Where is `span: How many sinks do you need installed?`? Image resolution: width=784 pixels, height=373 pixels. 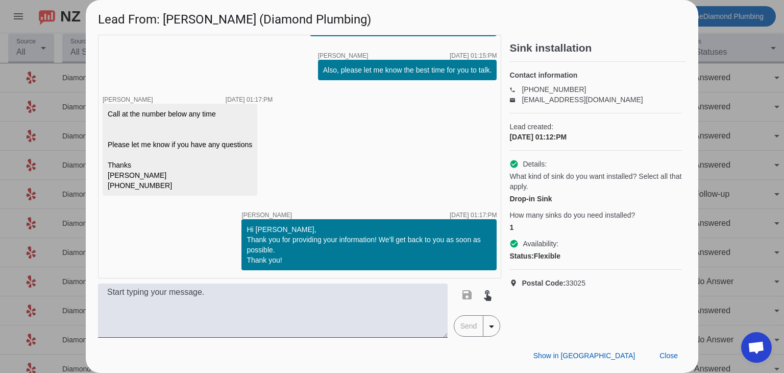
span: How many sinks do you need installed? is located at coordinates (572, 215).